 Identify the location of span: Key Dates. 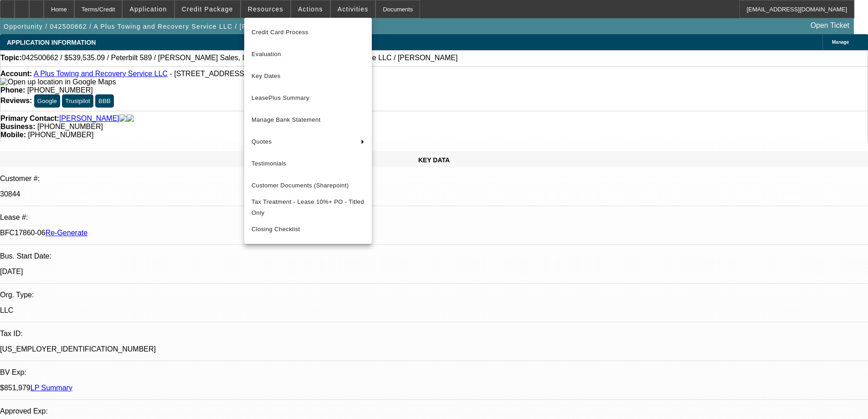
(308, 76).